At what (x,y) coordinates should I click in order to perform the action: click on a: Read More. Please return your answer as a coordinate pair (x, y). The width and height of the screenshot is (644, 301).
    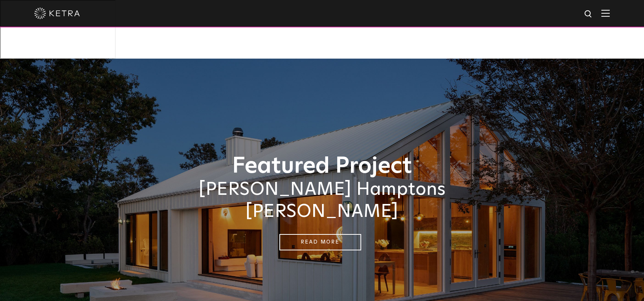
    Looking at the image, I should click on (320, 242).